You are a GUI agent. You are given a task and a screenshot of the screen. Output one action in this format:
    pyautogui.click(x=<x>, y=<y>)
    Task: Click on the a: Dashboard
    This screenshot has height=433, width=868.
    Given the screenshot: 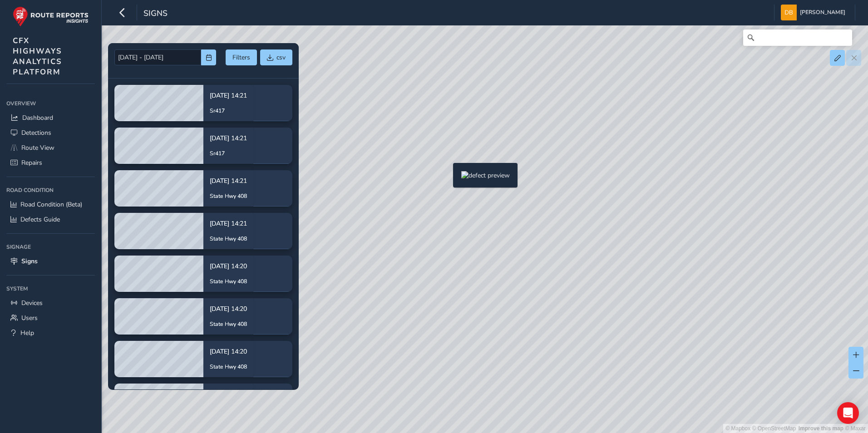 What is the action you would take?
    pyautogui.click(x=50, y=118)
    